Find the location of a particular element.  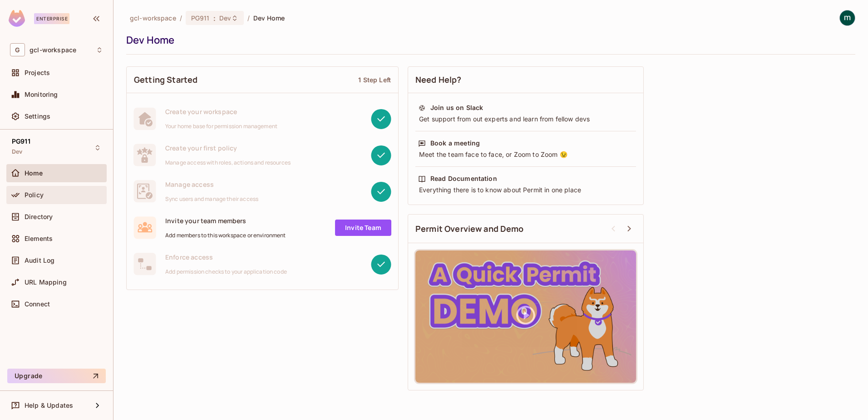

span: Sync users and manage their access is located at coordinates (211, 199).